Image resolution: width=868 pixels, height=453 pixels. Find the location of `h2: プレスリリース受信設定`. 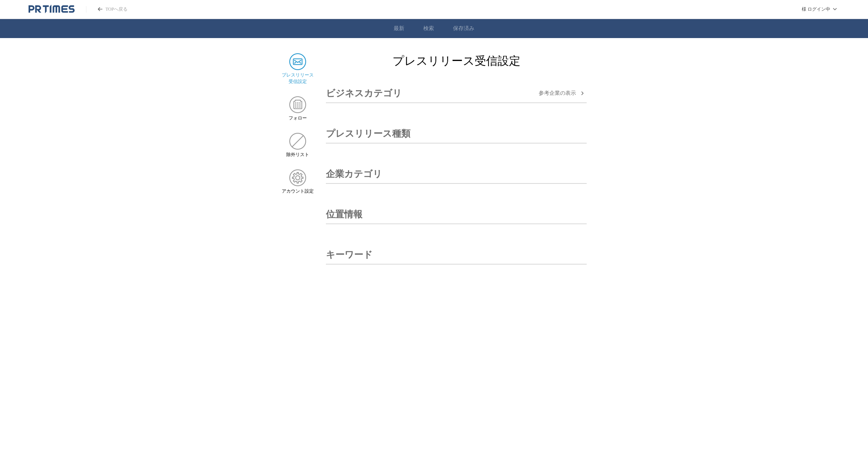

h2: プレスリリース受信設定 is located at coordinates (456, 61).